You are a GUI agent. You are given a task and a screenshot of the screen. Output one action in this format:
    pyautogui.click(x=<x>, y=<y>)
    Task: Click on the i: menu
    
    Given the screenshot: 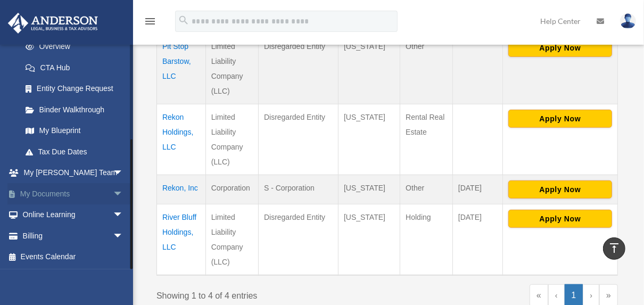 What is the action you would take?
    pyautogui.click(x=150, y=21)
    